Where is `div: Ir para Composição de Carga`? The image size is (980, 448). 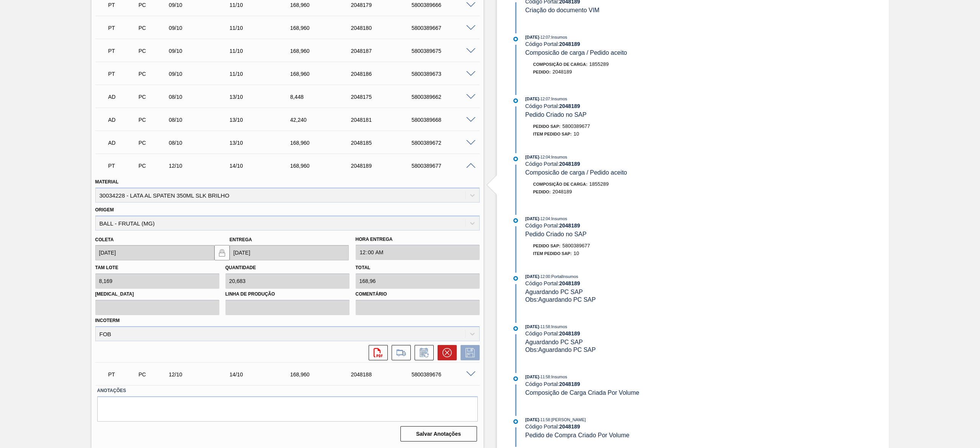
div: Ir para Composição de Carga is located at coordinates (399, 353).